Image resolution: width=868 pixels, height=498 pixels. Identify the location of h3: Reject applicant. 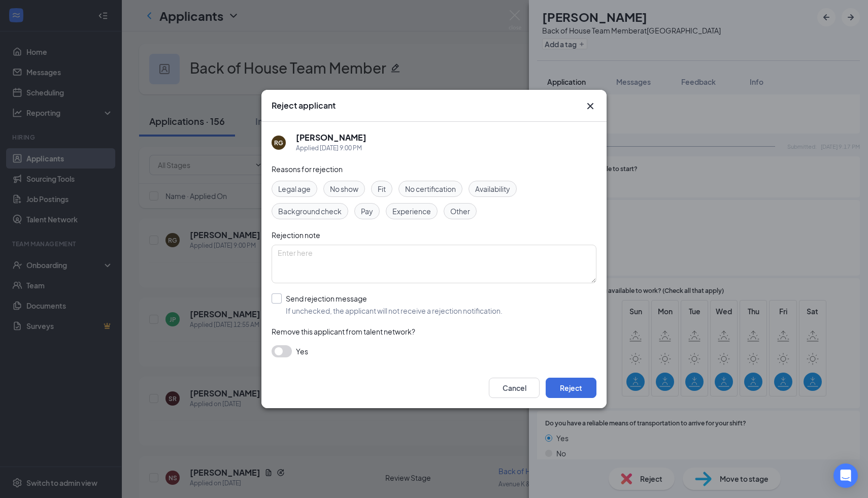
(304, 106).